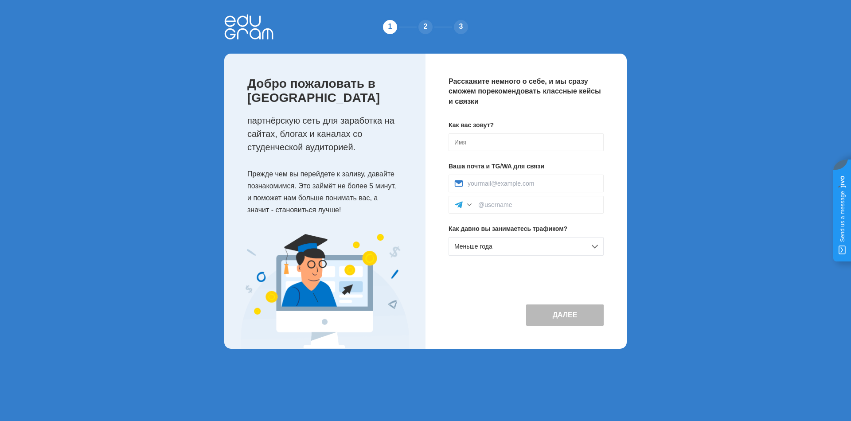  I want to click on div: 1, so click(390, 27).